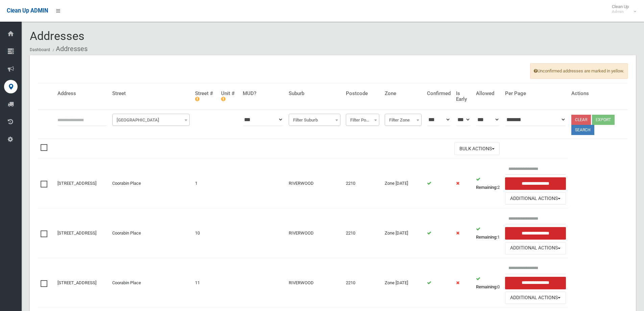 This screenshot has width=644, height=311. I want to click on a: Dashboard, so click(40, 50).